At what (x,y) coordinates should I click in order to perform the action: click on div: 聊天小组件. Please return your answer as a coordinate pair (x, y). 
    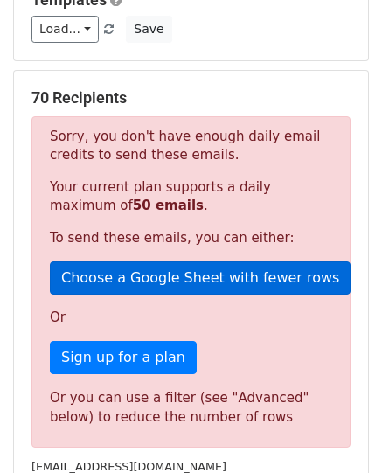
    Looking at the image, I should click on (338, 431).